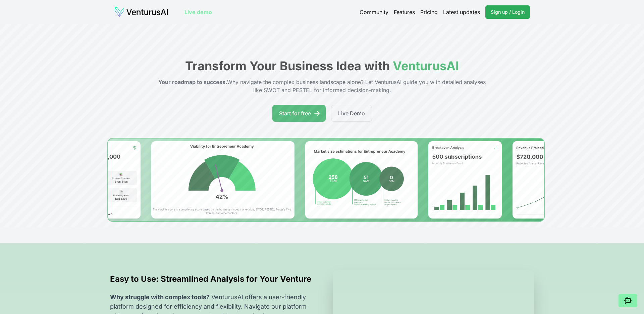 Image resolution: width=644 pixels, height=314 pixels. I want to click on img: logo, so click(141, 12).